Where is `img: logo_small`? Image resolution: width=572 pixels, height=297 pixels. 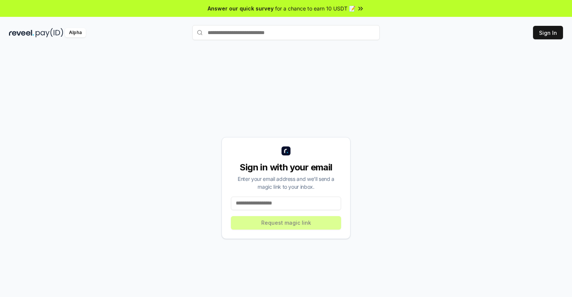 img: logo_small is located at coordinates (286, 151).